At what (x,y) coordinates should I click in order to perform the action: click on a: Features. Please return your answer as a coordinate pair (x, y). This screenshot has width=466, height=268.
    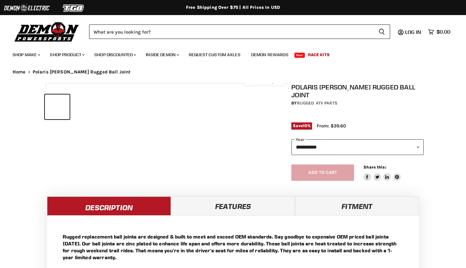
    Looking at the image, I should click on (233, 206).